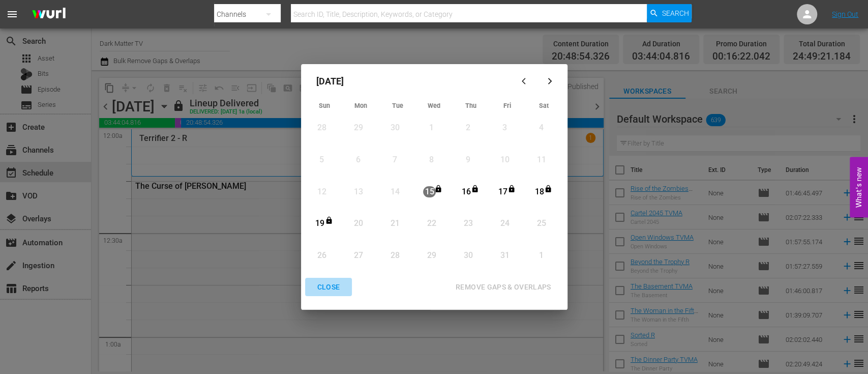 The image size is (868, 374). What do you see at coordinates (468, 127) in the screenshot?
I see `div: 2` at bounding box center [468, 127].